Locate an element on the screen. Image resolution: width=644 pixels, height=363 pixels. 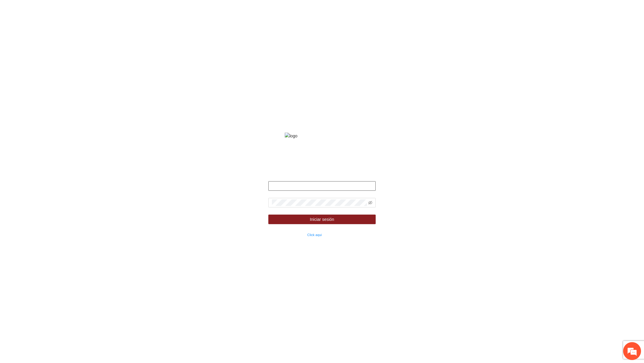
span: eye-invisible is located at coordinates (370, 203).